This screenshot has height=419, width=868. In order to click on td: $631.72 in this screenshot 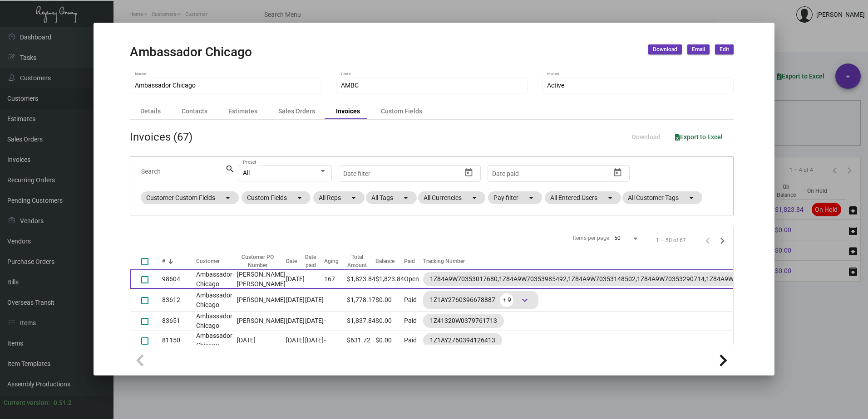, I will do `click(361, 340)`.